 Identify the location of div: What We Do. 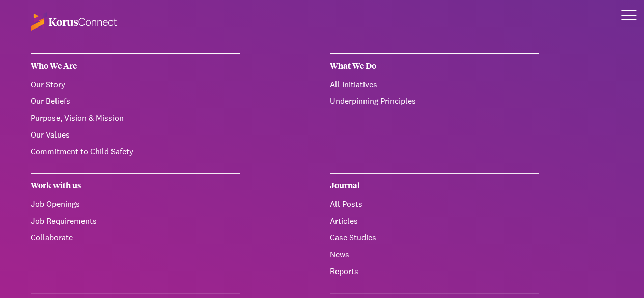
(435, 66).